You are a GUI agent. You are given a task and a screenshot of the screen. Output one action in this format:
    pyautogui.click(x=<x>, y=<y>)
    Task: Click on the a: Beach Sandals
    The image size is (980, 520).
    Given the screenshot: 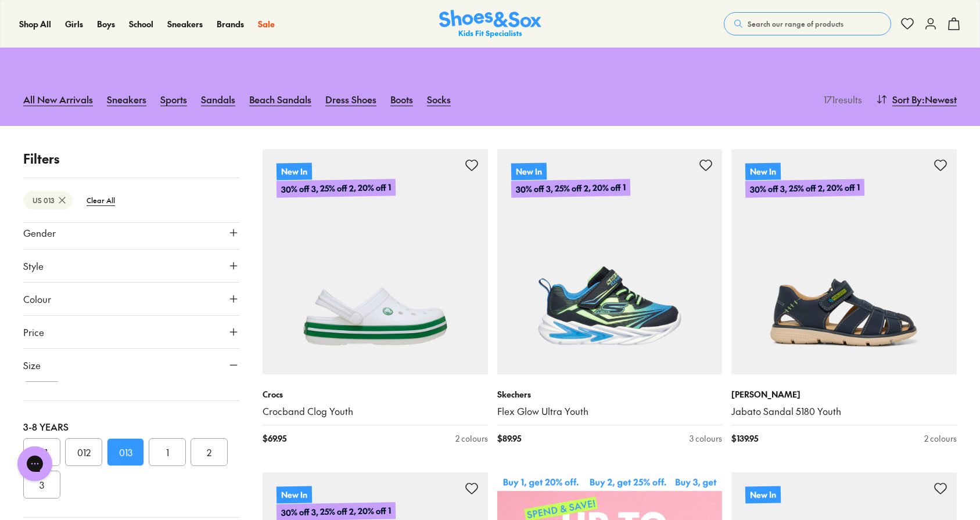 What is the action you would take?
    pyautogui.click(x=280, y=99)
    